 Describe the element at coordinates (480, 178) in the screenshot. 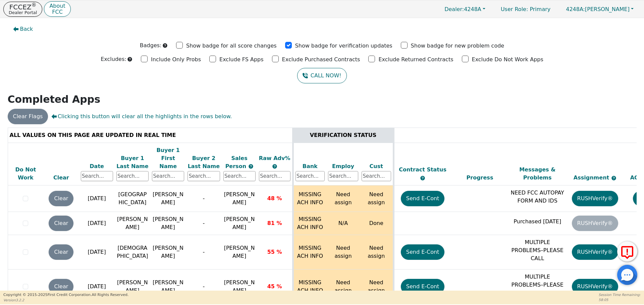

I see `div: Progress` at that location.